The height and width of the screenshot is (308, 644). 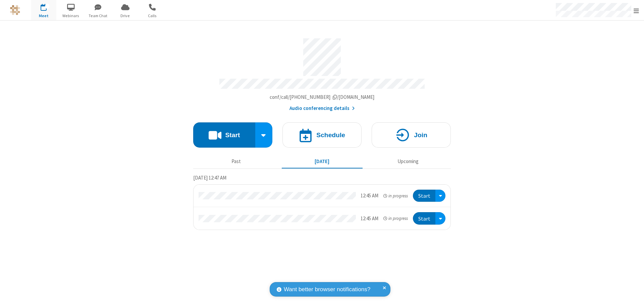 I want to click on h4: Start, so click(x=232, y=135).